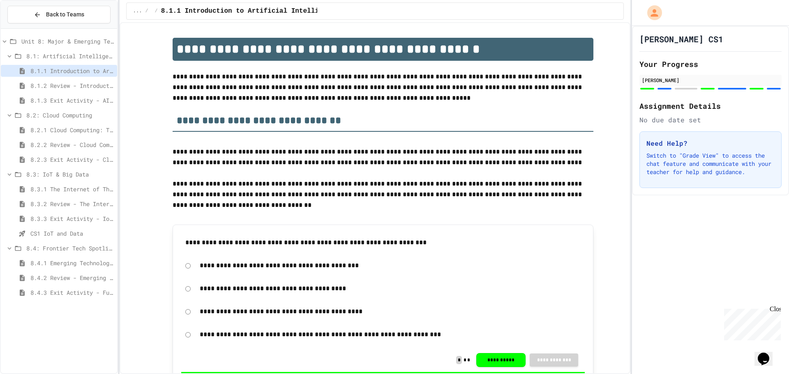  What do you see at coordinates (710, 143) in the screenshot?
I see `h3: Need Help?` at bounding box center [710, 143].